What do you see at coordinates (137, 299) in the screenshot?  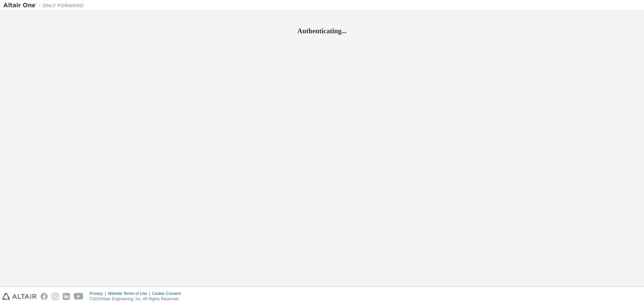 I see `p: © 2025 Altair Engineering, Inc. All Rights Reserved.` at bounding box center [137, 299].